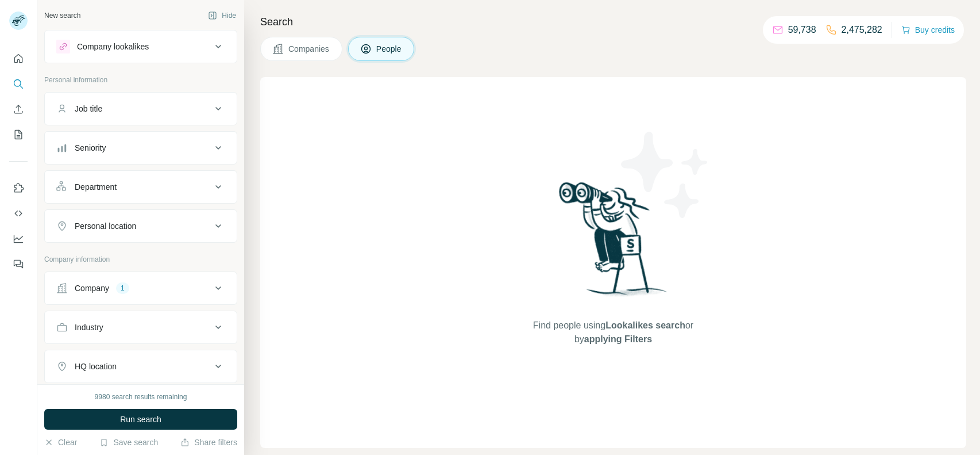 The height and width of the screenshot is (455, 980). I want to click on button: Hide, so click(222, 16).